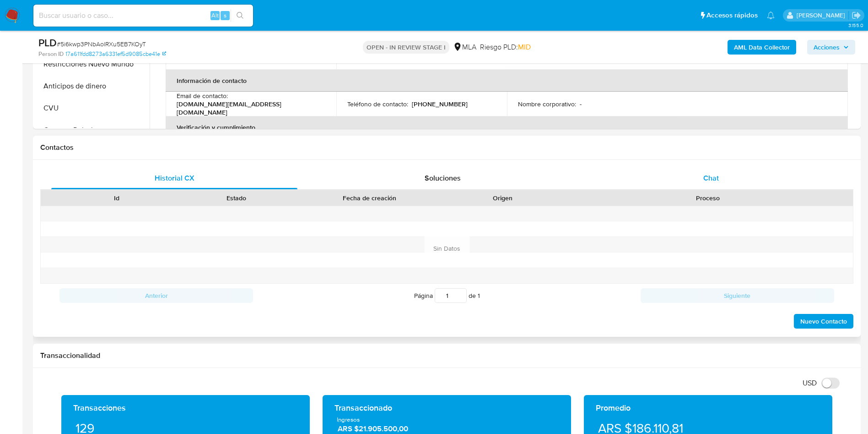 This screenshot has width=868, height=434. I want to click on h1: Contactos, so click(446, 147).